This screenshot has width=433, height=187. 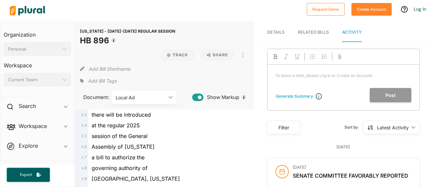 I want to click on span: a bill to authorize the, so click(x=118, y=157).